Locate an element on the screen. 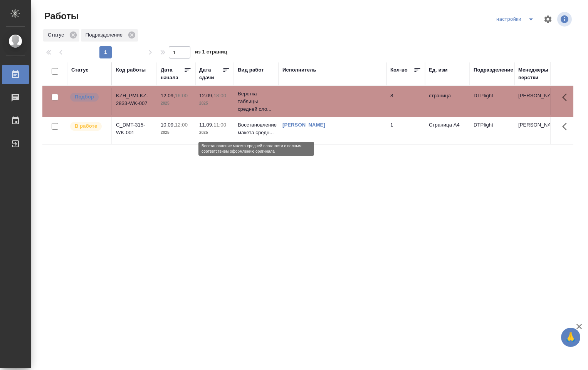  div: split button is located at coordinates (516, 19).